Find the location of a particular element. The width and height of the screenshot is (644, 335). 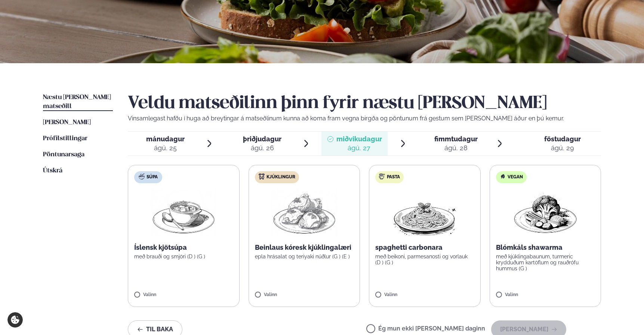

span: Vegan is located at coordinates (515, 177).